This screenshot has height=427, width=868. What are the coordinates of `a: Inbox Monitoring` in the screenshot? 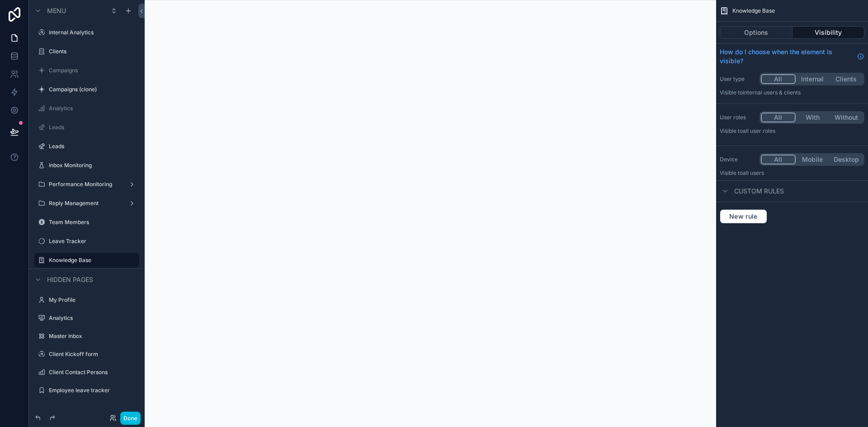 It's located at (91, 166).